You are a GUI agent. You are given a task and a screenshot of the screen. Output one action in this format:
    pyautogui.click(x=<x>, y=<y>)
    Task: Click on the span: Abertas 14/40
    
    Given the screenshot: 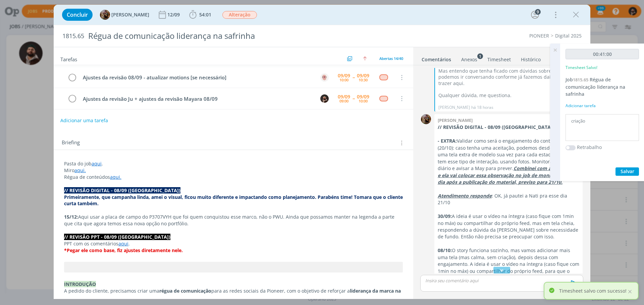 What is the action you would take?
    pyautogui.click(x=391, y=58)
    